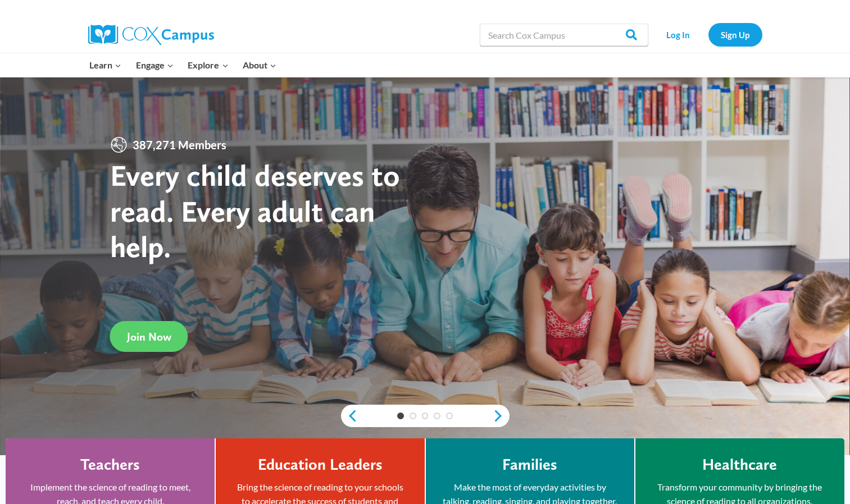 This screenshot has width=850, height=504. I want to click on a: 5, so click(450, 416).